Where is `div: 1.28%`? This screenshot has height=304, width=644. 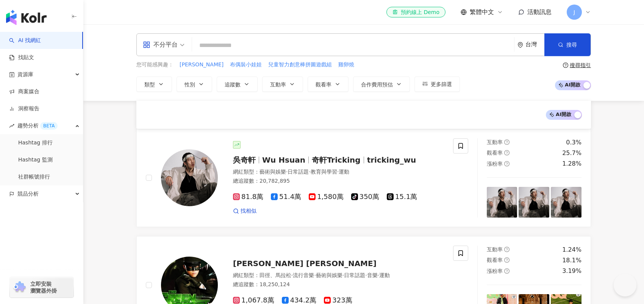 div: 1.28% is located at coordinates (572, 164).